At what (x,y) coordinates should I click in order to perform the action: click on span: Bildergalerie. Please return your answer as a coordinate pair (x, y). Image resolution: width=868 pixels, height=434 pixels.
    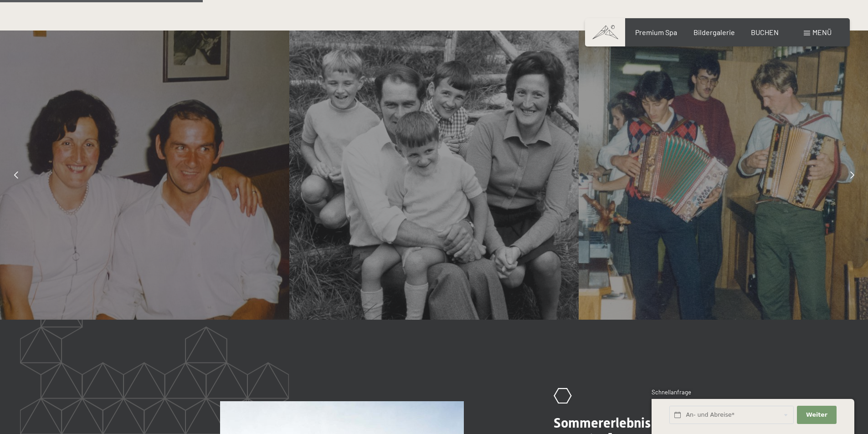
    Looking at the image, I should click on (714, 31).